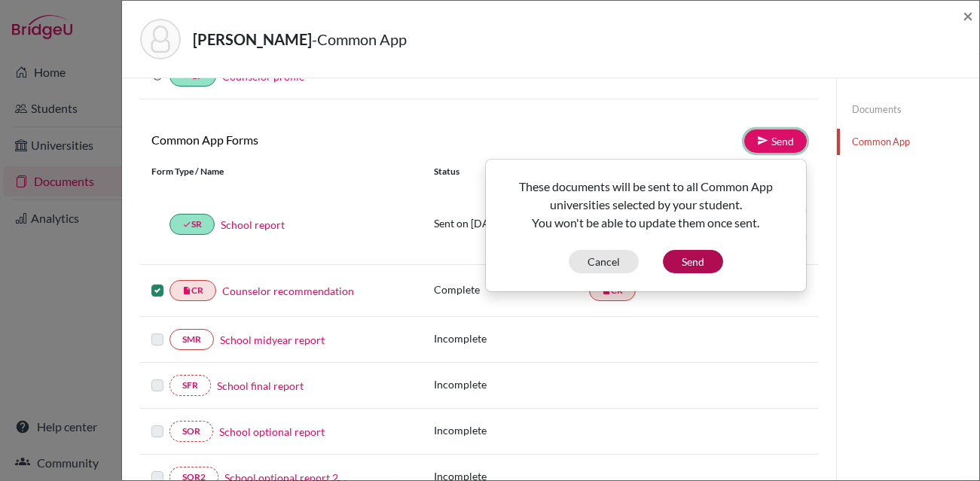  What do you see at coordinates (309, 139) in the screenshot?
I see `h6: Common App Forms` at bounding box center [309, 139].